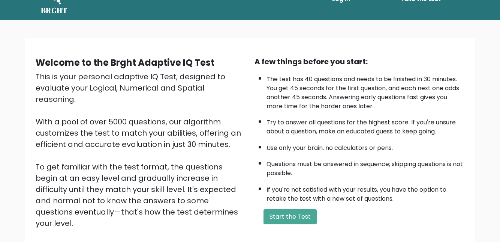  I want to click on li: Use only your brain, no calculators or pens., so click(366, 146).